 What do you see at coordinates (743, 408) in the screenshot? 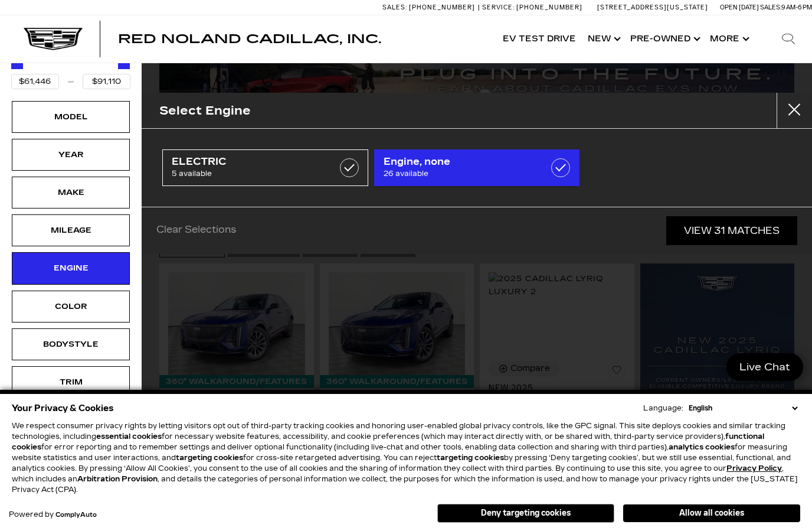
I see `select: Language Select` at bounding box center [743, 408].